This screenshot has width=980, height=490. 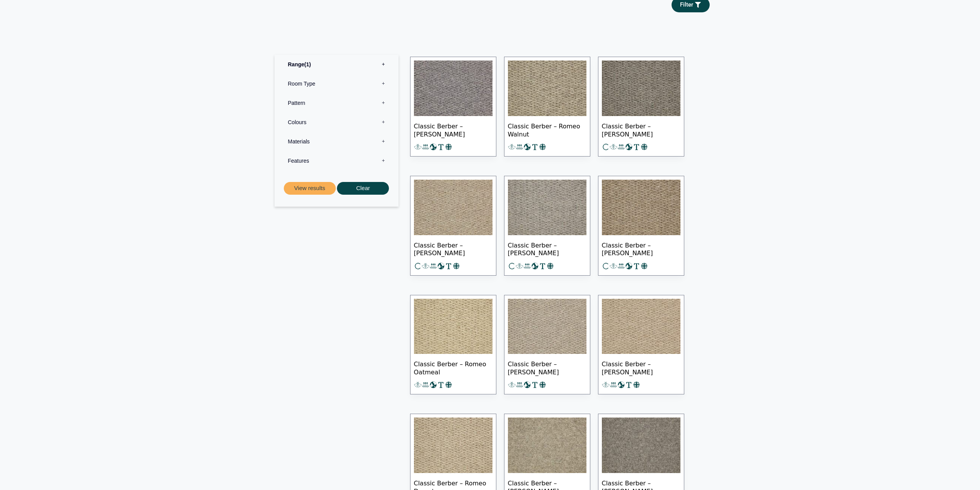 What do you see at coordinates (687, 5) in the screenshot?
I see `span: Filter` at bounding box center [687, 5].